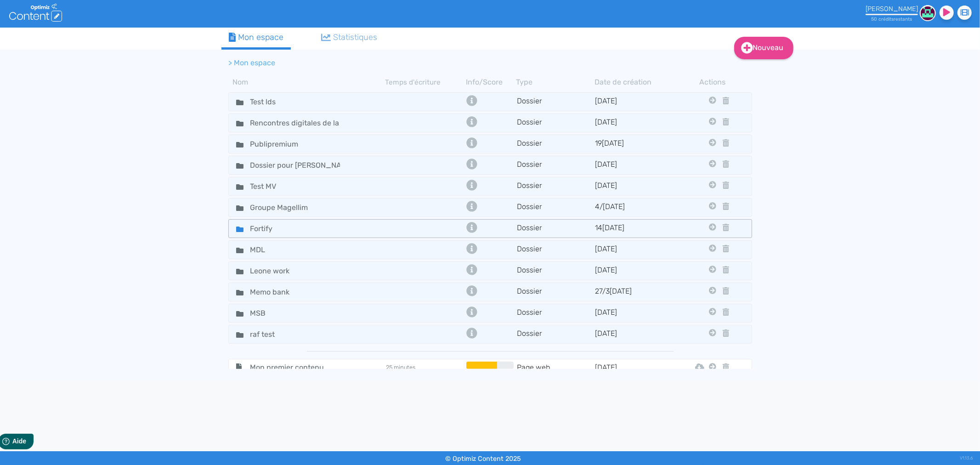 Image resolution: width=980 pixels, height=465 pixels. What do you see at coordinates (425, 83) in the screenshot?
I see `th: Temps d'écriture` at bounding box center [425, 83].